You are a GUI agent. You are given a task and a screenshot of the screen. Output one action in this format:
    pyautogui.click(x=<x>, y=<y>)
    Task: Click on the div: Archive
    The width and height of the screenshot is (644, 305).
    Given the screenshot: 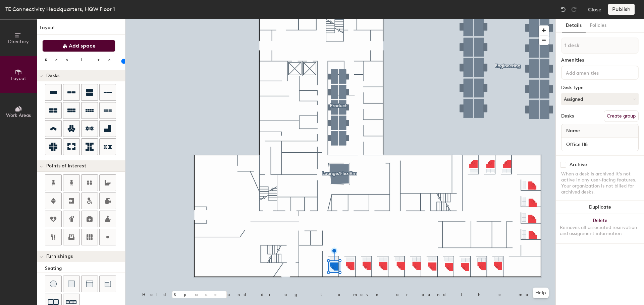 What is the action you would take?
    pyautogui.click(x=579, y=165)
    